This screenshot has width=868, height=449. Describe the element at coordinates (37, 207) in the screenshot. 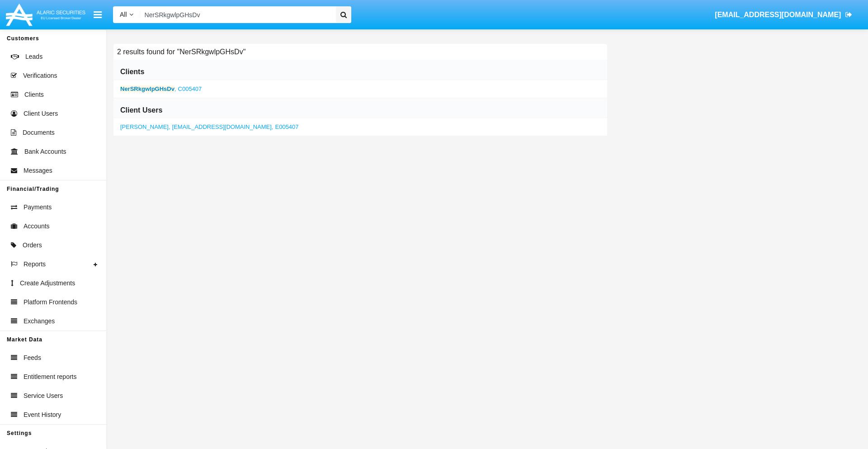

I see `span: Payments` at that location.